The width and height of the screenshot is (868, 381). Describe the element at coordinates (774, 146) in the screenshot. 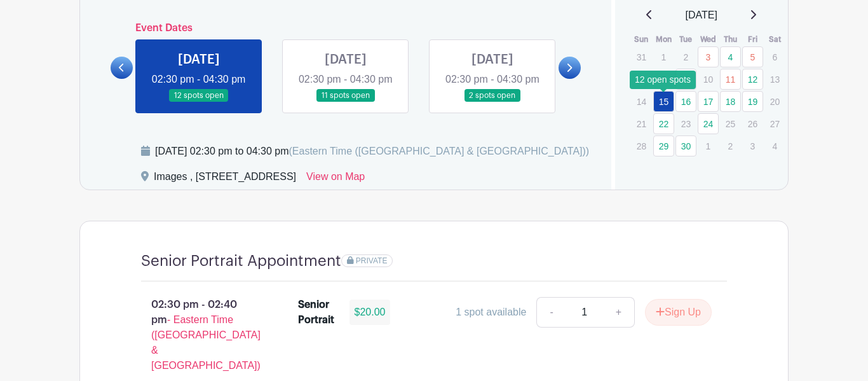

I see `p: 4` at that location.